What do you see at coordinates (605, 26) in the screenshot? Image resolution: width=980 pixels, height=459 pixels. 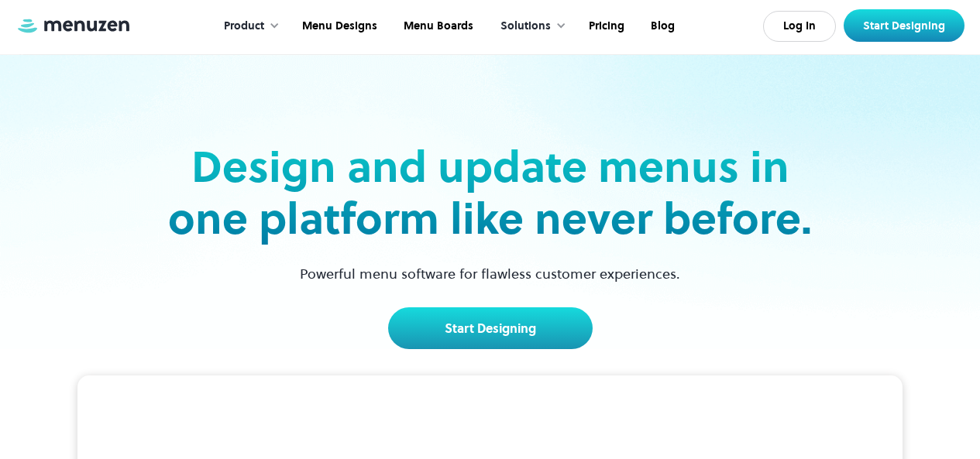 I see `a: Pricing` at bounding box center [605, 26].